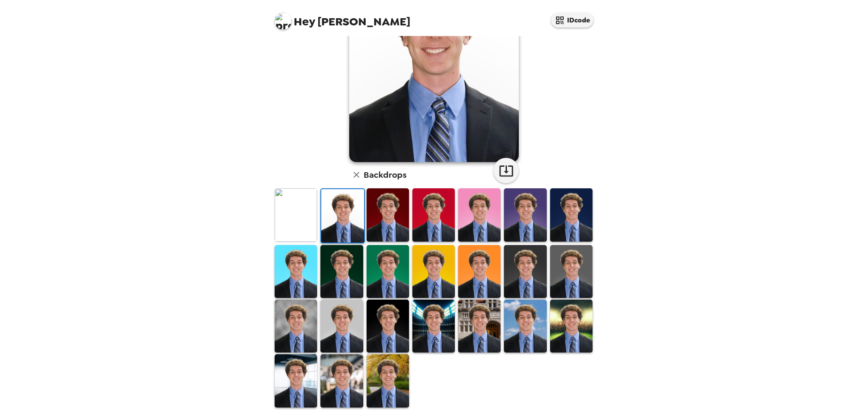 The image size is (868, 416). Describe the element at coordinates (572, 20) in the screenshot. I see `button: IDcode` at that location.